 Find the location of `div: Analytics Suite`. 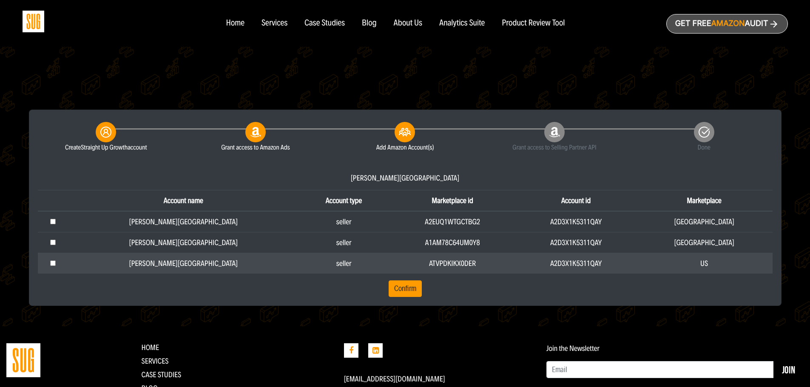

div: Analytics Suite is located at coordinates (462, 23).